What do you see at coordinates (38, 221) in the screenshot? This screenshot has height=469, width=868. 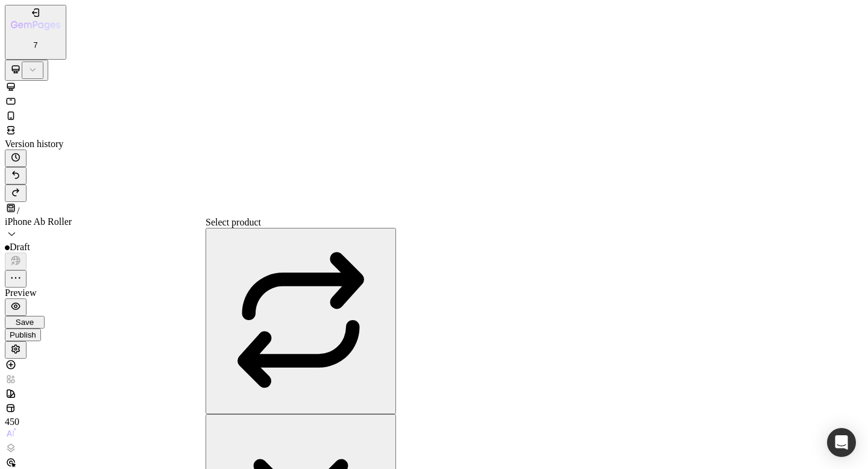 I see `span: iPhone Ab Roller` at bounding box center [38, 221].